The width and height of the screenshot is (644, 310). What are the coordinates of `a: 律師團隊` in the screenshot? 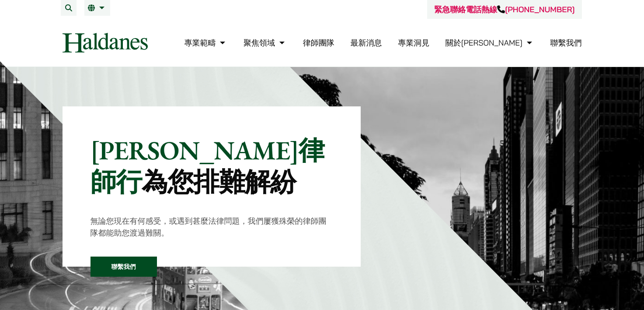 It's located at (319, 42).